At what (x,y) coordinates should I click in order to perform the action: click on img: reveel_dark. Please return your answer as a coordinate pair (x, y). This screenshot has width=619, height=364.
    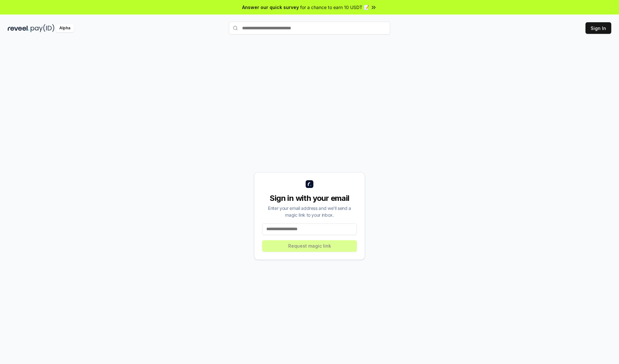
    Looking at the image, I should click on (18, 28).